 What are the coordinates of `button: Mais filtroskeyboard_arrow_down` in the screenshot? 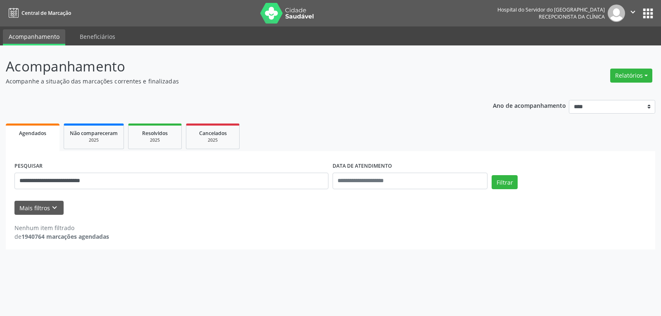 It's located at (39, 208).